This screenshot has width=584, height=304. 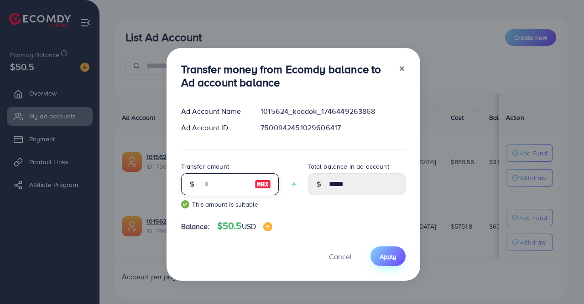 What do you see at coordinates (341, 256) in the screenshot?
I see `button: Cancel` at bounding box center [341, 256].